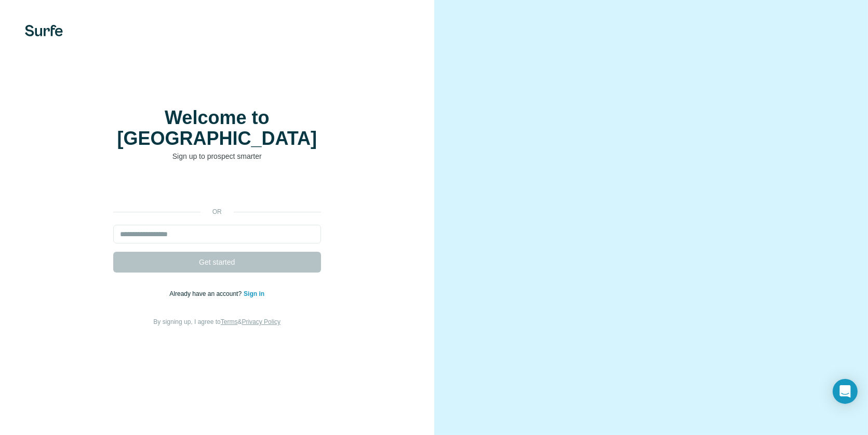 This screenshot has height=435, width=868. I want to click on span: By signing up, I agree to &, so click(217, 321).